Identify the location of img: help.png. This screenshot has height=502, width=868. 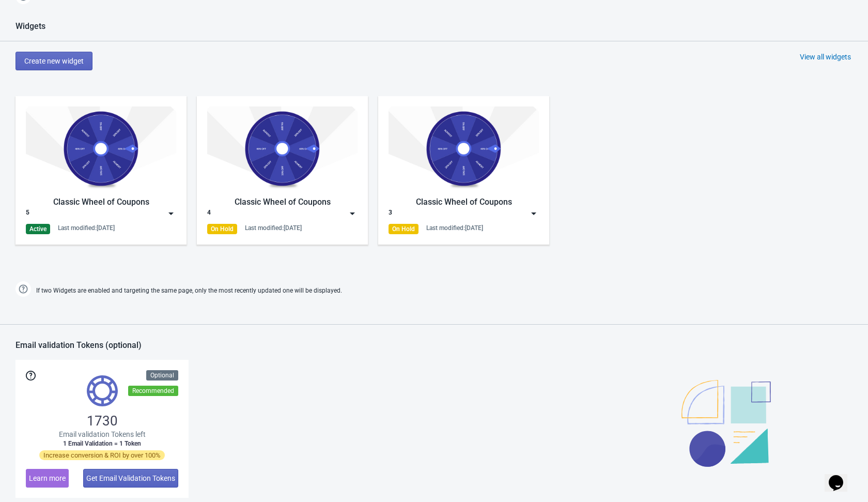
(23, 289).